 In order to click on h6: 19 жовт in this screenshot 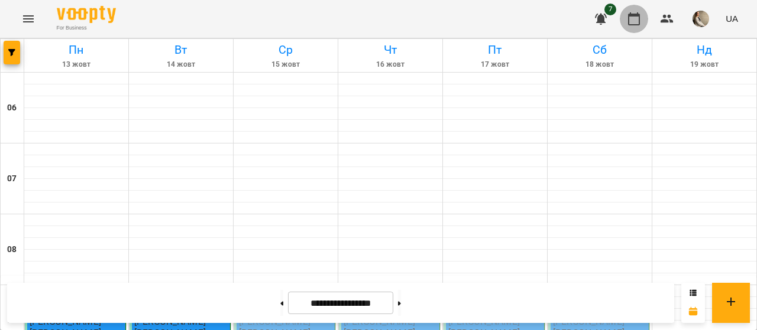, I will do `click(704, 64)`.